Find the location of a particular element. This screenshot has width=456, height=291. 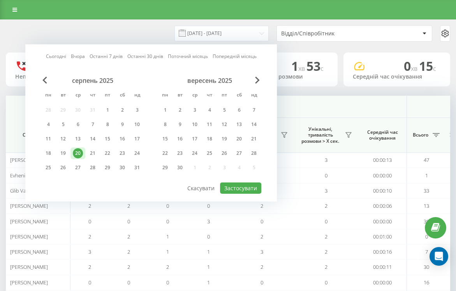

div: пт 1 серп 2025 р. is located at coordinates (107, 110).